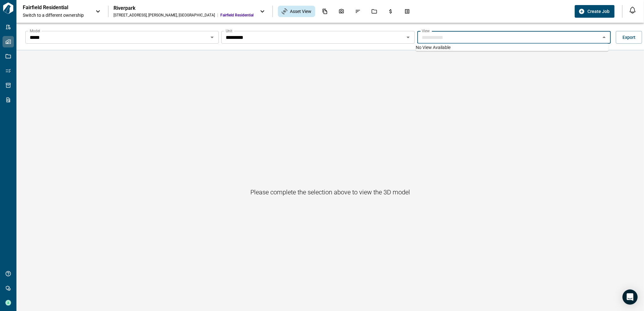 The height and width of the screenshot is (311, 644). What do you see at coordinates (604, 37) in the screenshot?
I see `button: Close` at bounding box center [604, 37].